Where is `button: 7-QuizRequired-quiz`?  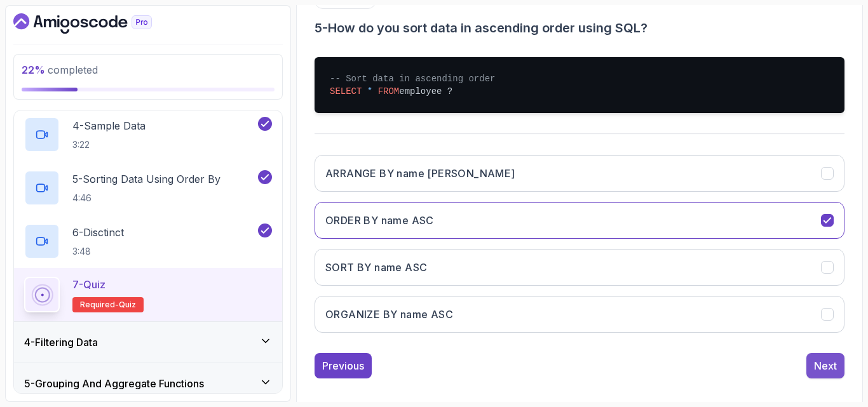 button: 7-QuizRequired-quiz is located at coordinates (148, 294).